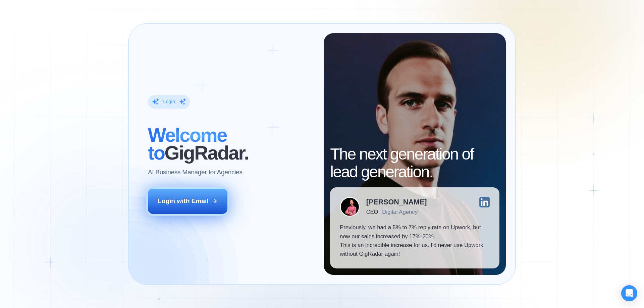  Describe the element at coordinates (231, 144) in the screenshot. I see `h2: ‍ GigRadar.` at that location.